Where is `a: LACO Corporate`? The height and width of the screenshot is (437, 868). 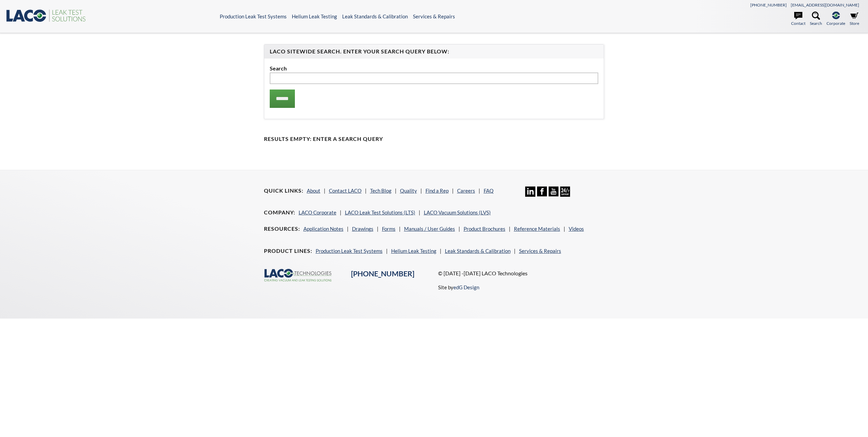
a: LACO Corporate is located at coordinates (317, 212).